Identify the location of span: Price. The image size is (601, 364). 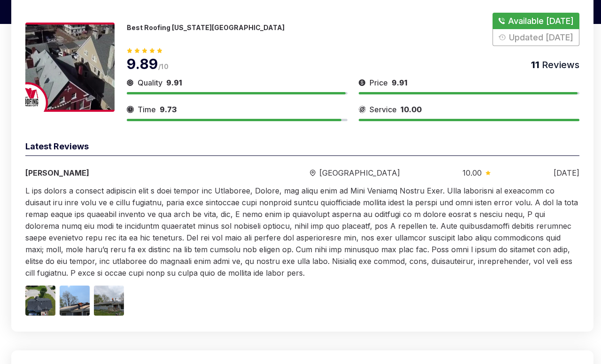
(379, 82).